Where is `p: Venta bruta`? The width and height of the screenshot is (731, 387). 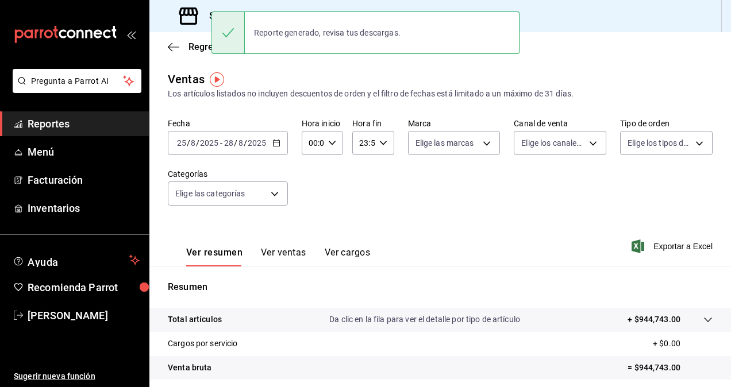
p: Venta bruta is located at coordinates (190, 368).